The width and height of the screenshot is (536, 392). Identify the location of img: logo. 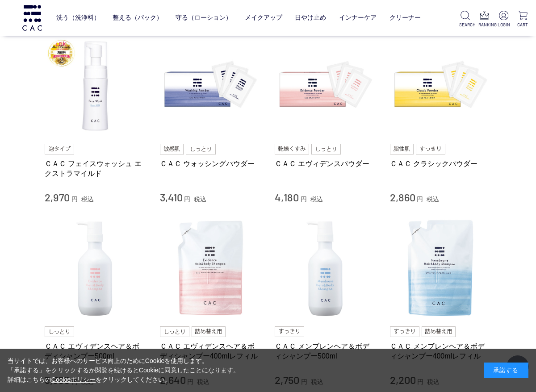
(32, 17).